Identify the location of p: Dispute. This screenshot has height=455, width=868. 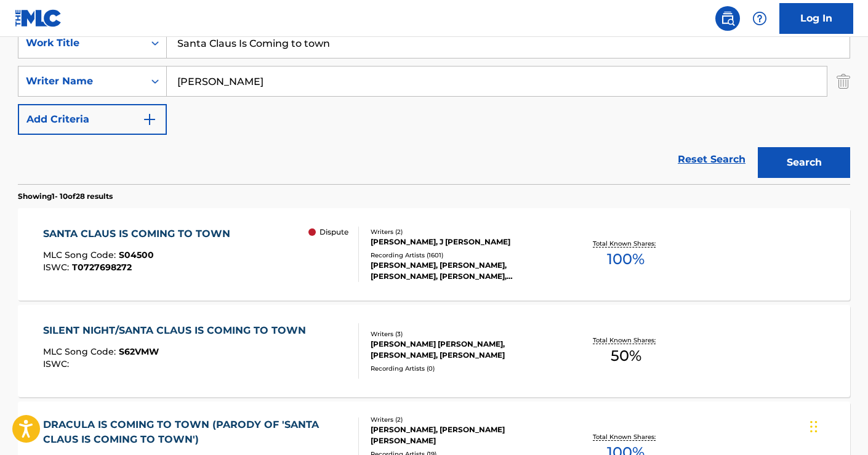
(333, 232).